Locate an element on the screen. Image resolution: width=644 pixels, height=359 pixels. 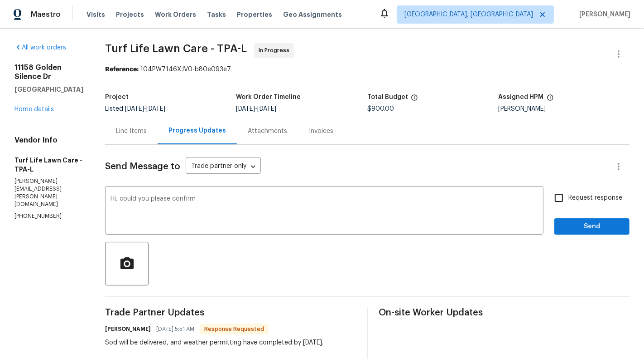
span: Visits is located at coordinates (96, 15).